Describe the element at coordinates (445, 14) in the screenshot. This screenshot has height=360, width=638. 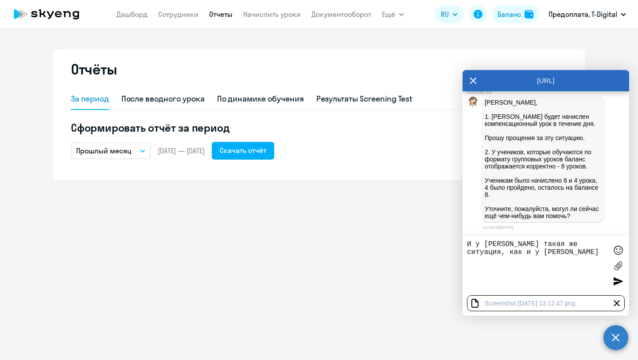
I see `span: RU` at that location.